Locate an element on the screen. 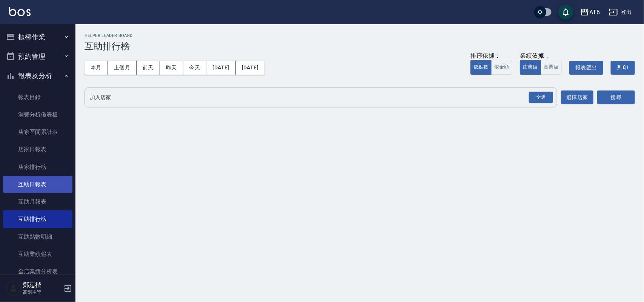 Image resolution: width=644 pixels, height=302 pixels. a: 消費分析儀表板 is located at coordinates (38, 115).